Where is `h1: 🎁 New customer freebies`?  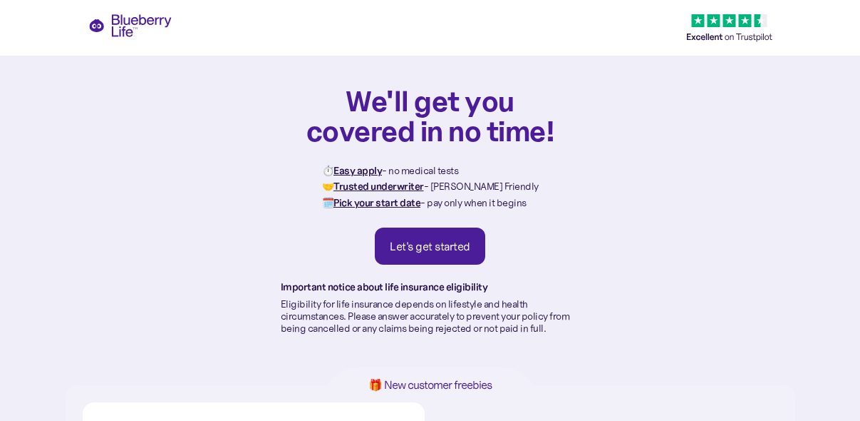 h1: 🎁 New customer freebies is located at coordinates (431, 384).